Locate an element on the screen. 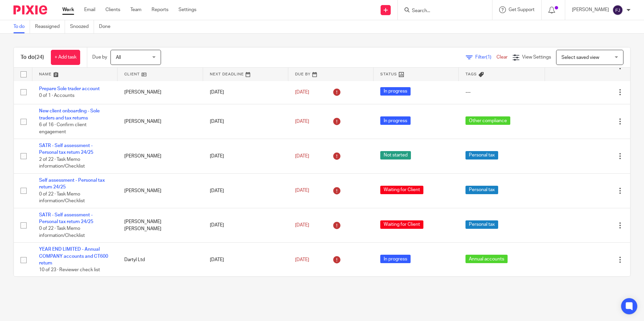  a: Done is located at coordinates (107, 27).